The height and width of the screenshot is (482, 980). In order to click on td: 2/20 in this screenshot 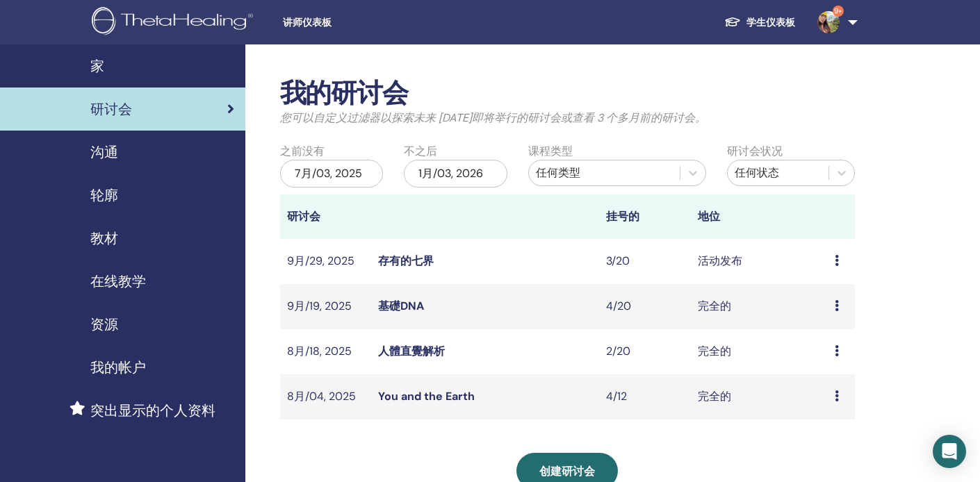, I will do `click(644, 352)`.